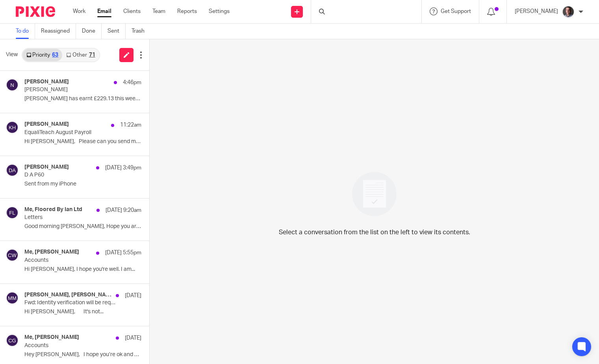 The height and width of the screenshot is (364, 599). What do you see at coordinates (104, 12) in the screenshot?
I see `a: Email` at bounding box center [104, 12].